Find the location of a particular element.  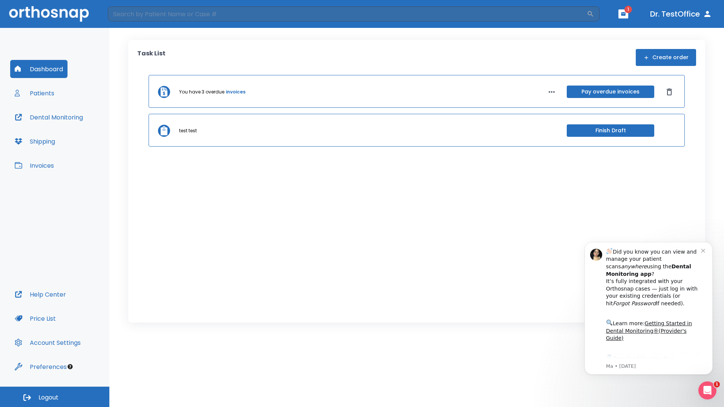

div: Tooltip anchor is located at coordinates (70, 367).